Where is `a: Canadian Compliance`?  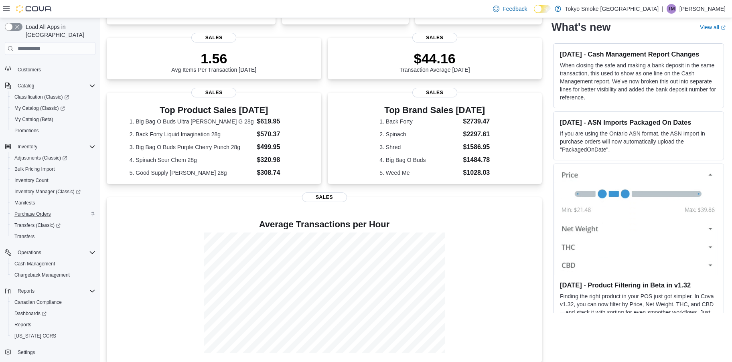
a: Canadian Compliance is located at coordinates (38, 302).